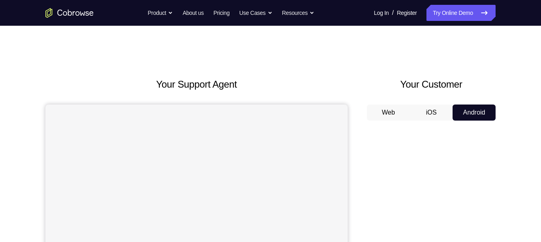 This screenshot has width=541, height=242. What do you see at coordinates (431, 84) in the screenshot?
I see `h2: Your Customer` at bounding box center [431, 84].